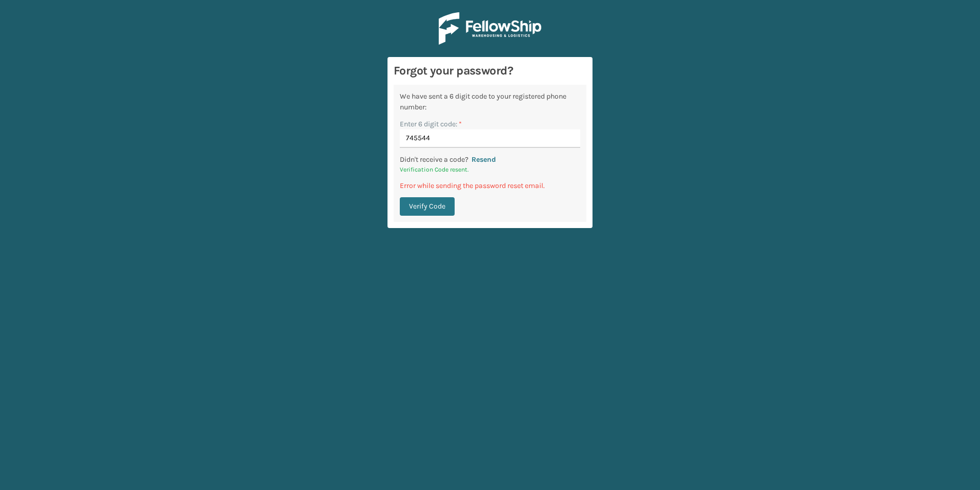  I want to click on p: Error while sending the password reset email., so click(490, 185).